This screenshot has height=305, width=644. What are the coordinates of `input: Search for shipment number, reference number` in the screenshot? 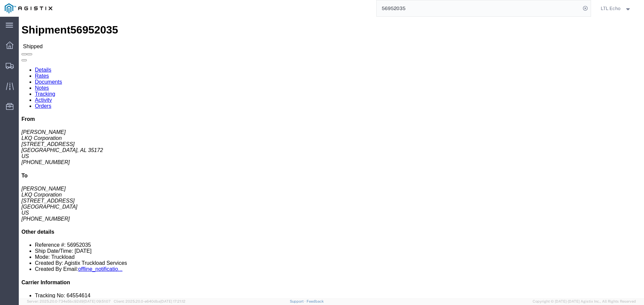 It's located at (479, 8).